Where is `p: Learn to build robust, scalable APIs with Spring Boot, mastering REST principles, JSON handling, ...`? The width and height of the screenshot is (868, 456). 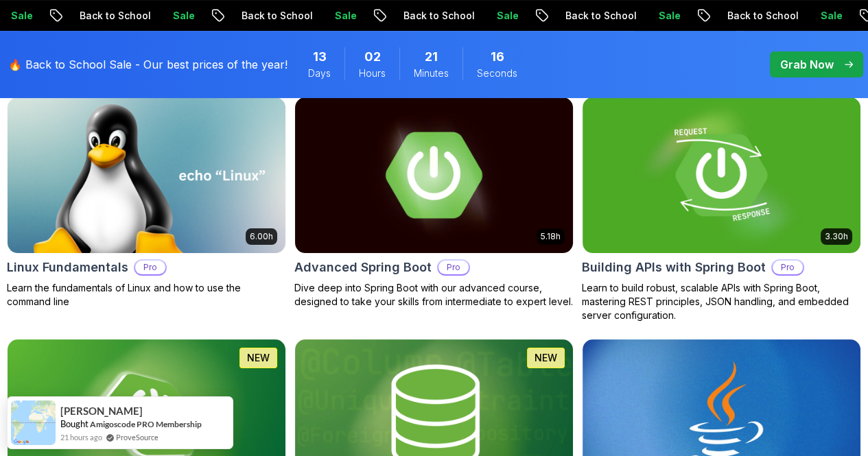 p: Learn to build robust, scalable APIs with Spring Boot, mastering REST principles, JSON handling, ... is located at coordinates (721, 302).